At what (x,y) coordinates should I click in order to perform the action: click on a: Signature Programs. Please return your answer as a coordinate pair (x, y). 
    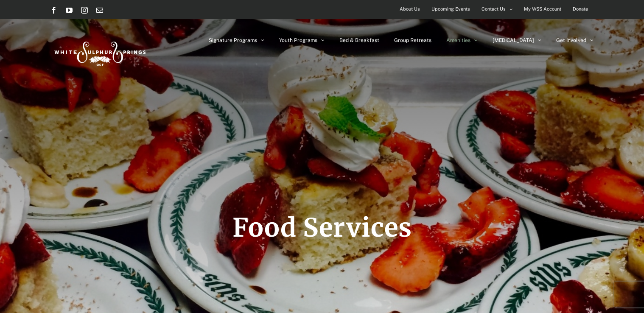
    Looking at the image, I should click on (236, 40).